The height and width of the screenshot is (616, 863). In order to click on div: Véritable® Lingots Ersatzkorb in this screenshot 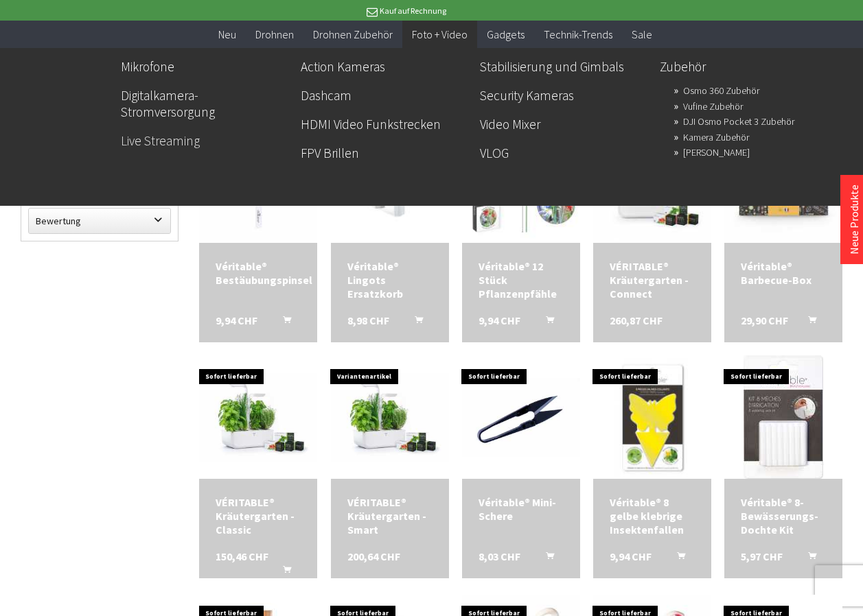, I will do `click(390, 280)`.